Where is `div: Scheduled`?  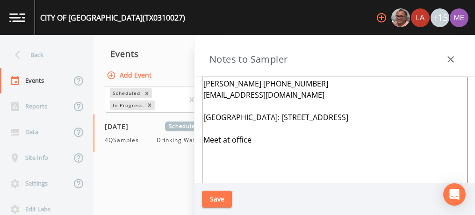
div: Scheduled is located at coordinates (126, 93).